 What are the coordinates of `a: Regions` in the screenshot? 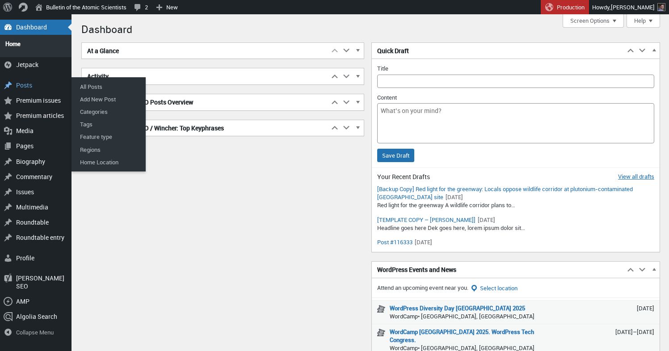 It's located at (109, 150).